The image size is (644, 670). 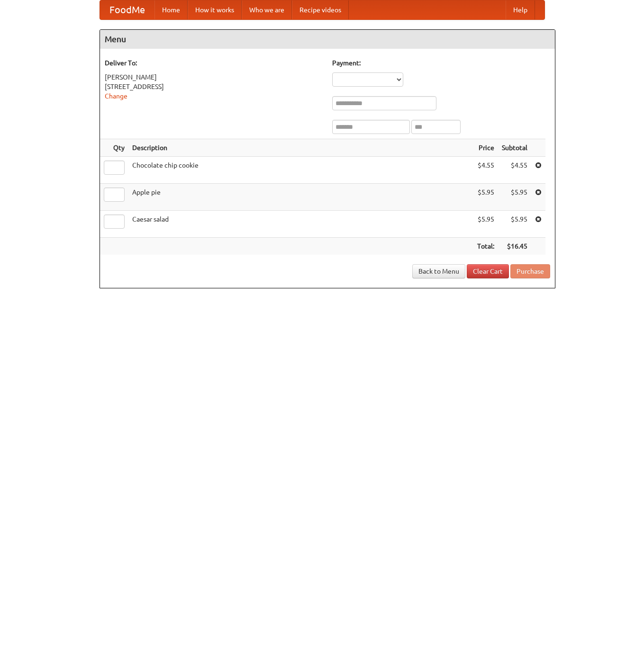 What do you see at coordinates (441, 63) in the screenshot?
I see `h5: Payment:` at bounding box center [441, 63].